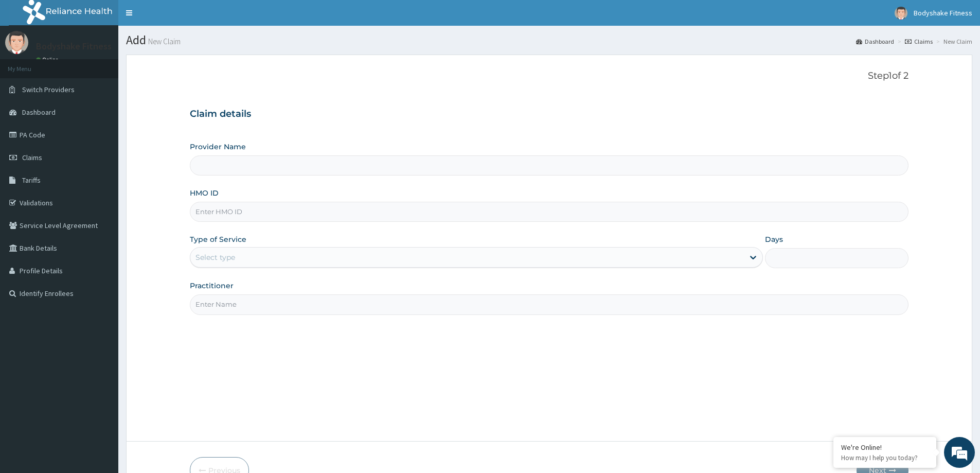  I want to click on span: Tariffs, so click(31, 180).